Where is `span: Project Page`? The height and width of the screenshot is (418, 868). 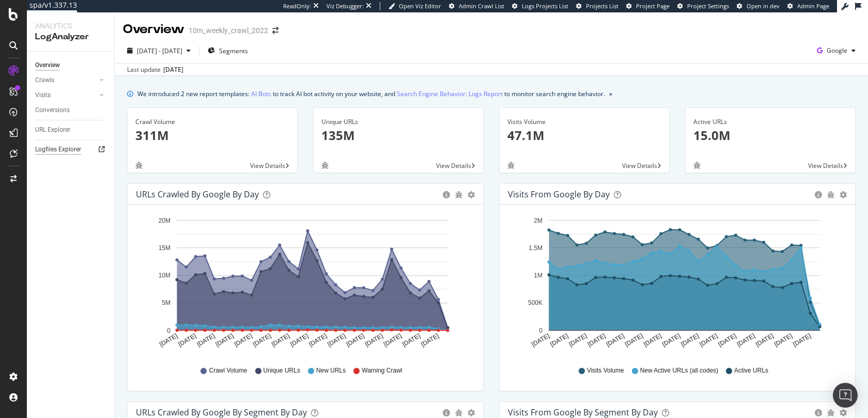
span: Project Page is located at coordinates (653, 6).